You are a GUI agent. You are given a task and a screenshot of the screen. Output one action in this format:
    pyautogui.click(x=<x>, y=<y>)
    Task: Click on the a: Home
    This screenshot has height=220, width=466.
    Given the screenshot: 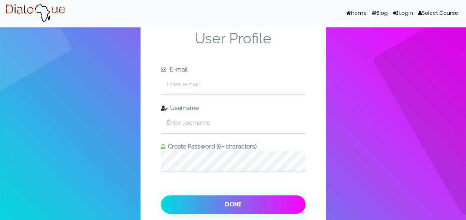 What is the action you would take?
    pyautogui.click(x=356, y=13)
    